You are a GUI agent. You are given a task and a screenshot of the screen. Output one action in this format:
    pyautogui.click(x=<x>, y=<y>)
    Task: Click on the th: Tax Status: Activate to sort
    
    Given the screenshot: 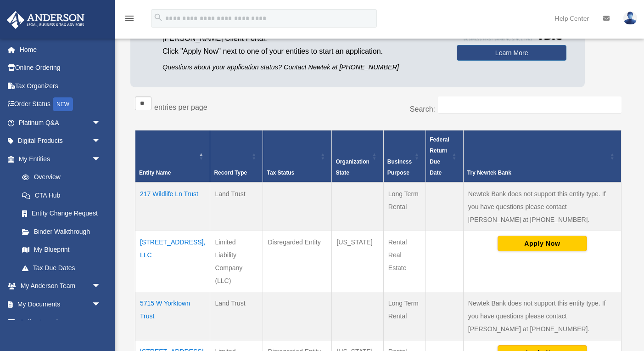 What is the action you would take?
    pyautogui.click(x=298, y=156)
    